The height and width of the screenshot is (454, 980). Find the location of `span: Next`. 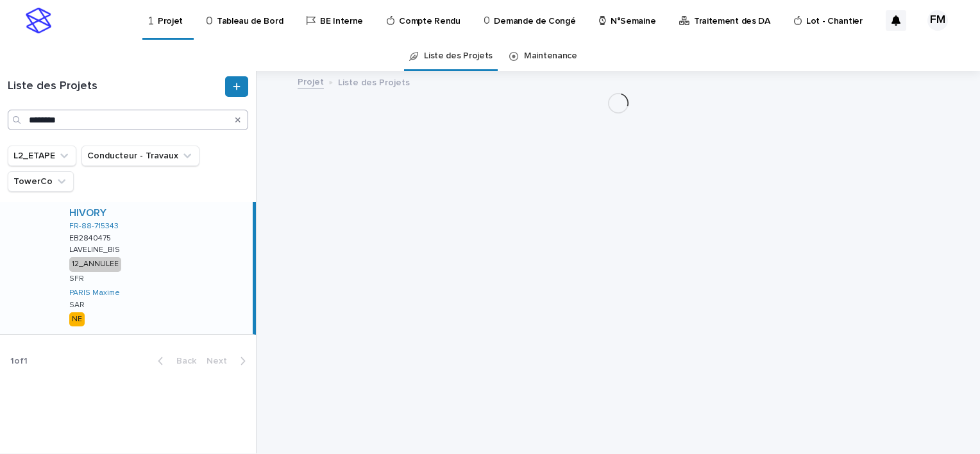

span: Next is located at coordinates (220, 361).